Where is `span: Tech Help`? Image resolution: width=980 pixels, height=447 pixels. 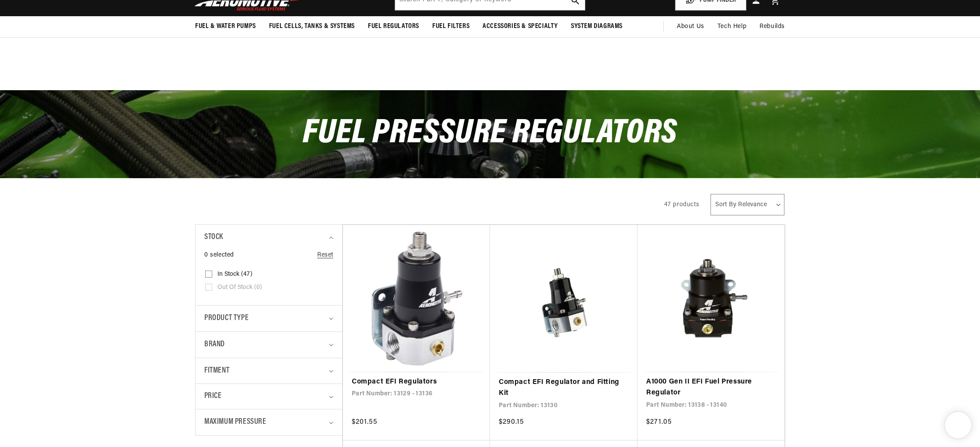
span: Tech Help is located at coordinates (732, 27).